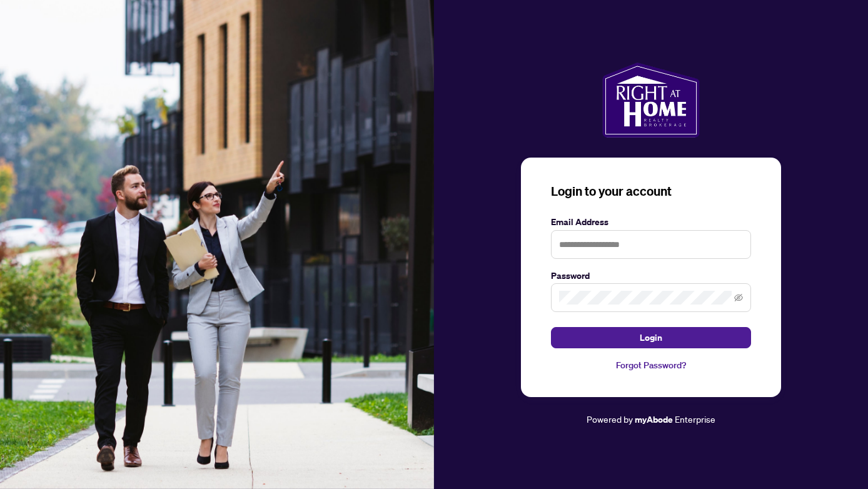 The width and height of the screenshot is (868, 489). Describe the element at coordinates (651, 276) in the screenshot. I see `label: Password` at that location.